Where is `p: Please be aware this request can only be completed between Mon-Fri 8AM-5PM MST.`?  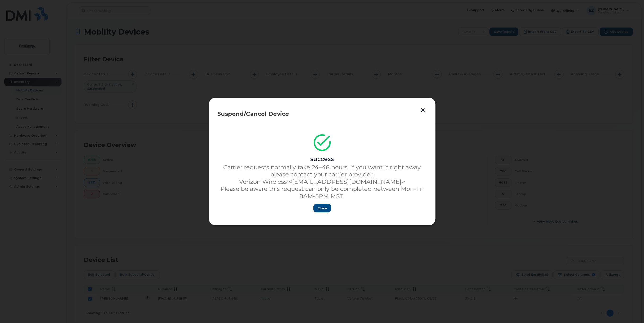 p: Please be aware this request can only be completed between Mon-Fri 8AM-5PM MST. is located at coordinates (322, 192).